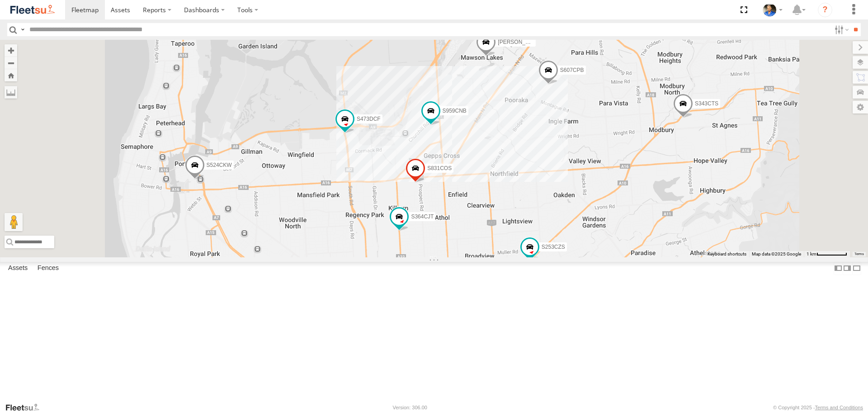 The width and height of the screenshot is (868, 412). What do you see at coordinates (219, 166) in the screenshot?
I see `span: S524CKW` at bounding box center [219, 166].